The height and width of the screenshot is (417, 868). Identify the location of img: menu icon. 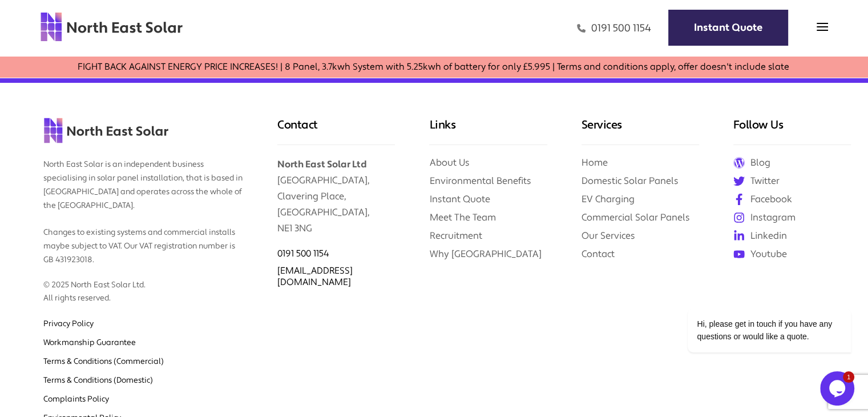
(822, 27).